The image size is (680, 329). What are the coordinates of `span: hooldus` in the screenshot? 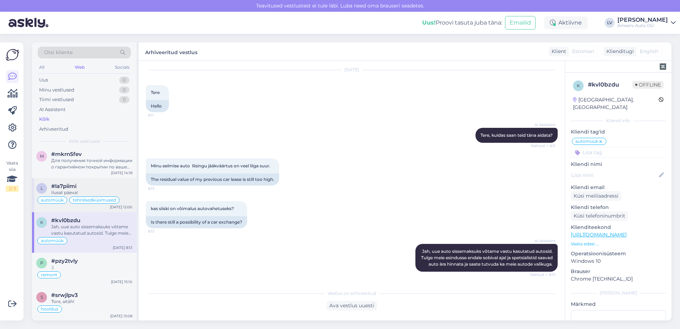 It's located at (49, 309).